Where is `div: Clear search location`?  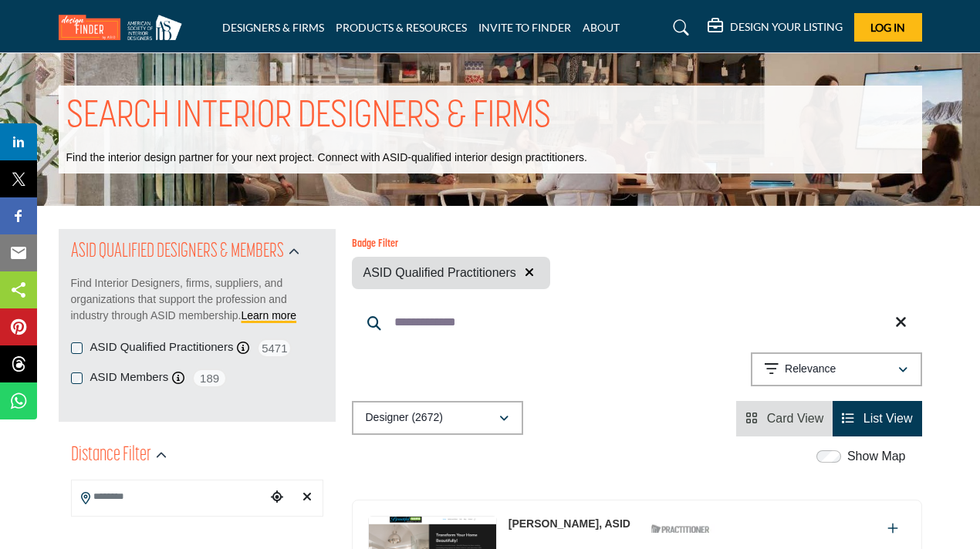
div: Clear search location is located at coordinates (306, 497).